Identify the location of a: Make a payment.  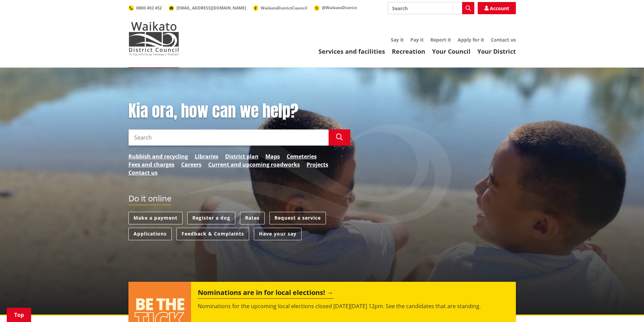
(156, 218).